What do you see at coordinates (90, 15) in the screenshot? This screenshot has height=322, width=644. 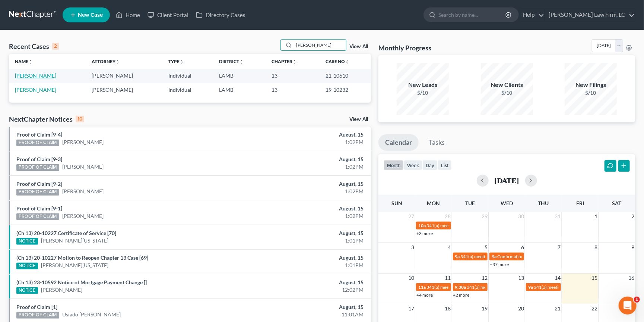 I see `span: New Case` at bounding box center [90, 15].